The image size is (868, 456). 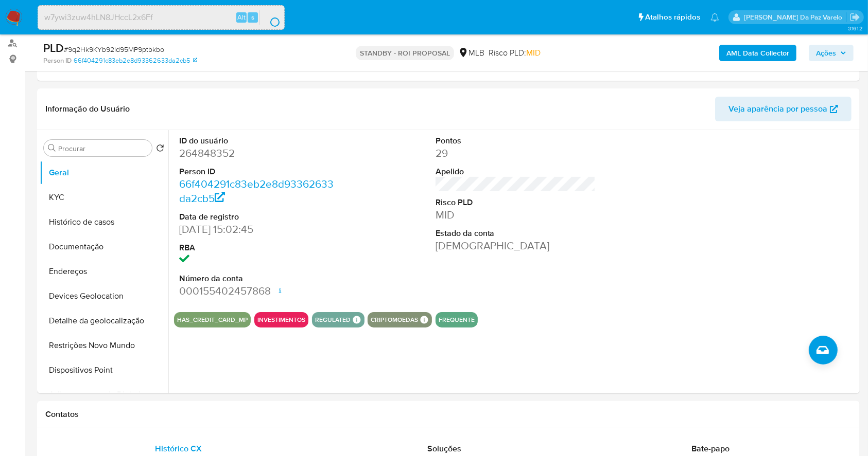 What do you see at coordinates (104, 370) in the screenshot?
I see `button: Dispositivos Point` at bounding box center [104, 370].